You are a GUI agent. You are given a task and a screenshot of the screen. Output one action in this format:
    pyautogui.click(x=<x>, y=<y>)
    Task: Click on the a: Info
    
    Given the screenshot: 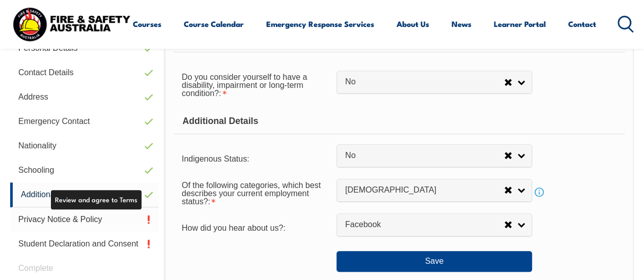 What is the action you would take?
    pyautogui.click(x=539, y=192)
    